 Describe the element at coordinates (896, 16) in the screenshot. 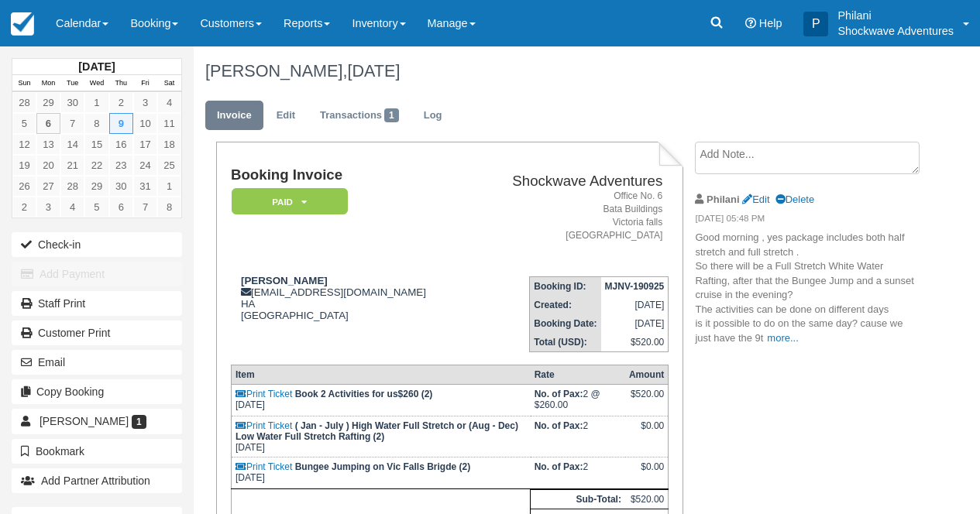

I see `p: Philani` at that location.